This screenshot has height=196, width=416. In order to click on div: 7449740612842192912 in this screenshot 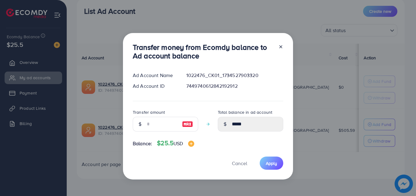, I will do `click(235, 86)`.